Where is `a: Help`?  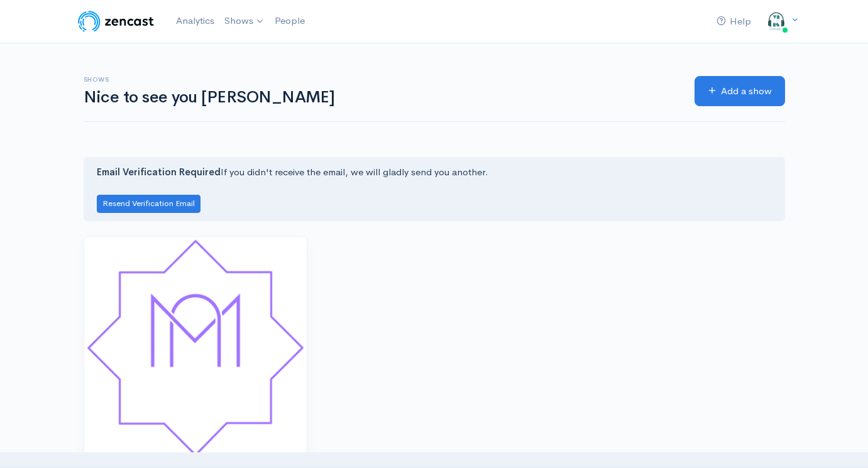
a: Help is located at coordinates (734, 21).